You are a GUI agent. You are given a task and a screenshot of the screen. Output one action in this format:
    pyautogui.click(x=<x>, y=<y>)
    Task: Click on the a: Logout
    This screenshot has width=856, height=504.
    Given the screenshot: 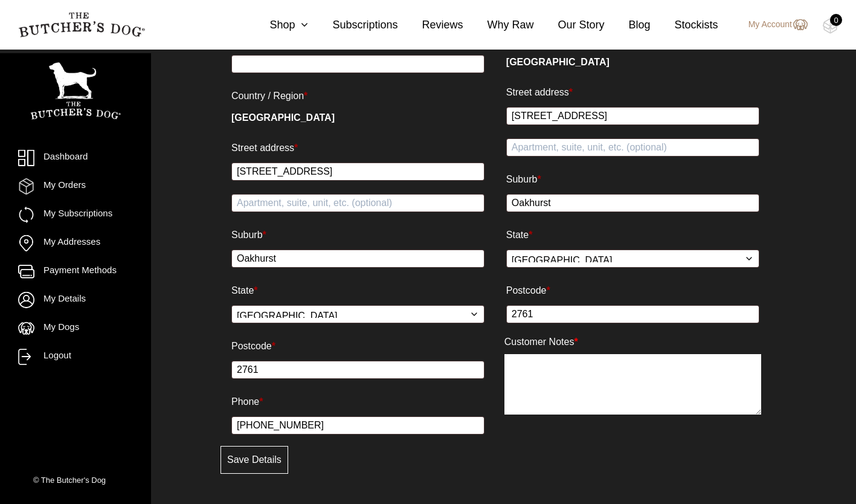 What is the action you would take?
    pyautogui.click(x=76, y=356)
    